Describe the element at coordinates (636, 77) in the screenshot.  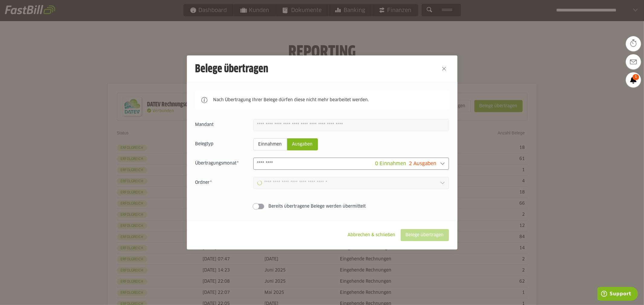
I see `span: 1` at that location.